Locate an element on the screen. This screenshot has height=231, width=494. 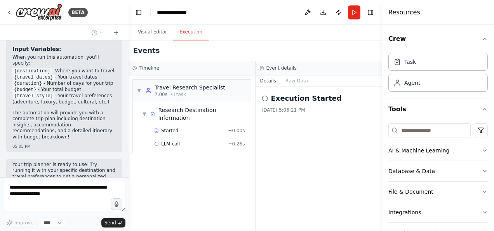
button: Details is located at coordinates (269, 81).